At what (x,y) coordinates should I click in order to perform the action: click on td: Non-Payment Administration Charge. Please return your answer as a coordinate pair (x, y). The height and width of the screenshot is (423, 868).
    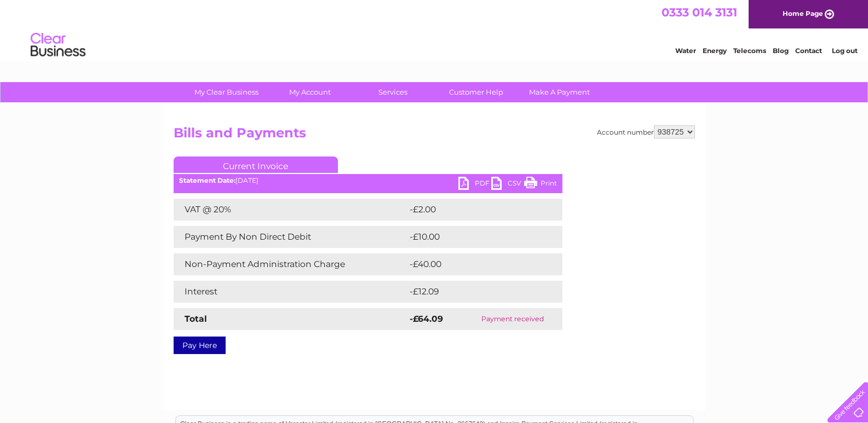
    Looking at the image, I should click on (290, 264).